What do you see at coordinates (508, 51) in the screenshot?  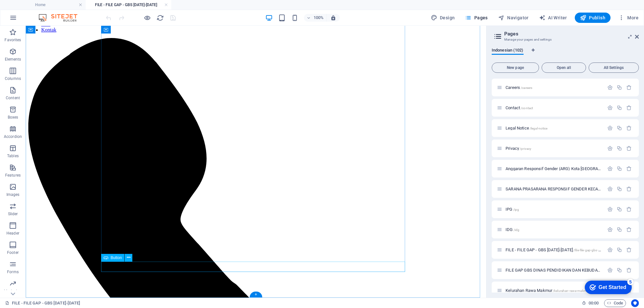 I see `span: Indonesian (102)` at bounding box center [508, 51].